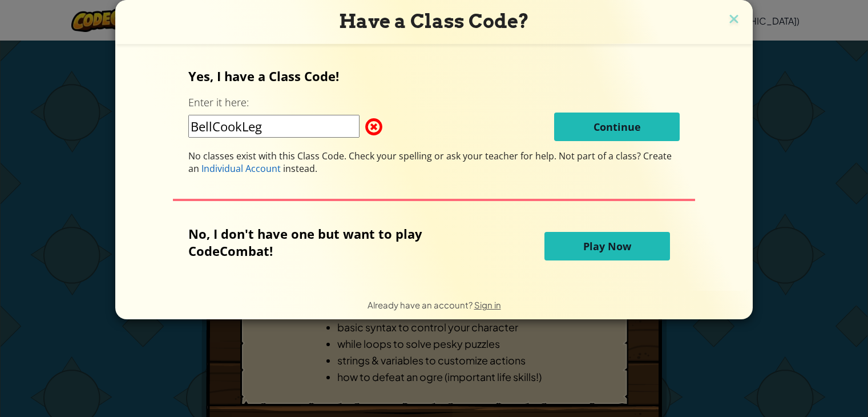  Describe the element at coordinates (218, 102) in the screenshot. I see `label: Enter it here:` at that location.